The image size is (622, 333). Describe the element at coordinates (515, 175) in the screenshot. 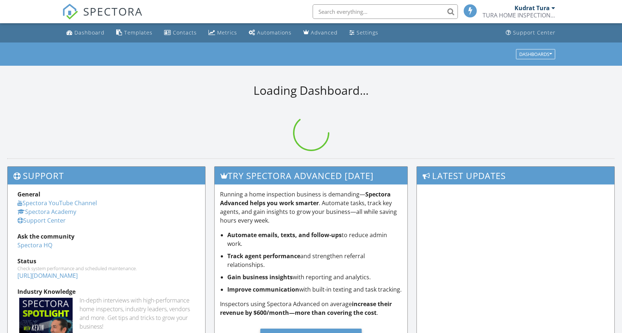

I see `h3: Latest Updates` at that location.